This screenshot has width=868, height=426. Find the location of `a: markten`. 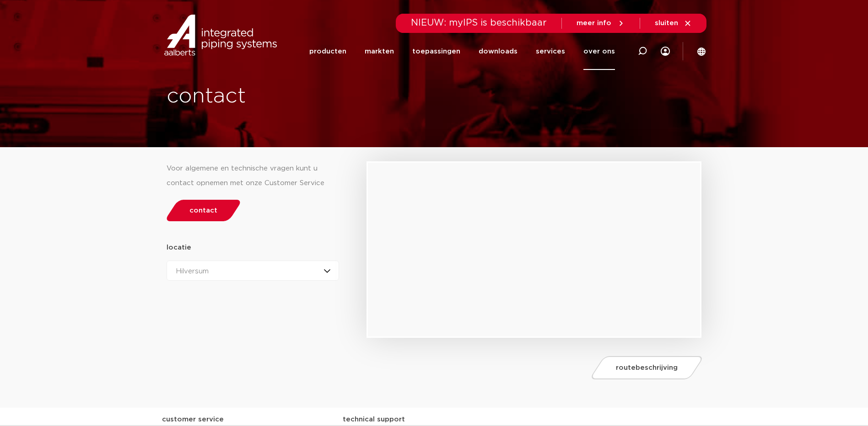

a: markten is located at coordinates (380, 51).